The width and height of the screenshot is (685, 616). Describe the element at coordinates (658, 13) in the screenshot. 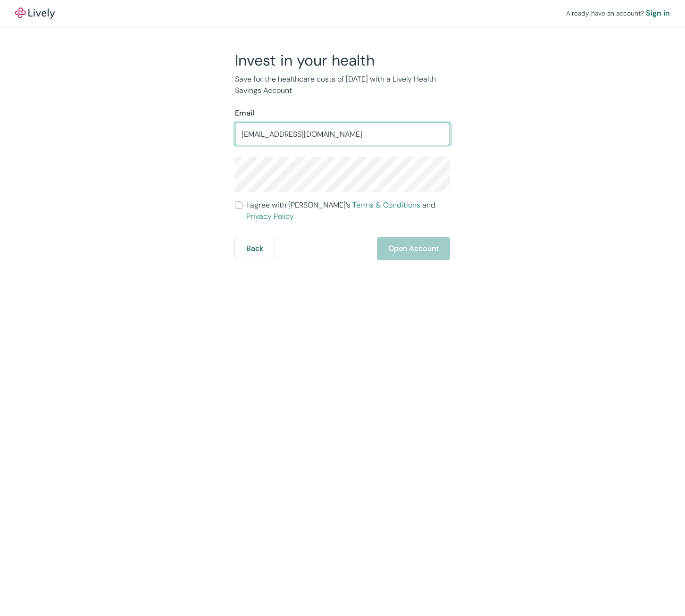

I see `a: Sign in` at that location.